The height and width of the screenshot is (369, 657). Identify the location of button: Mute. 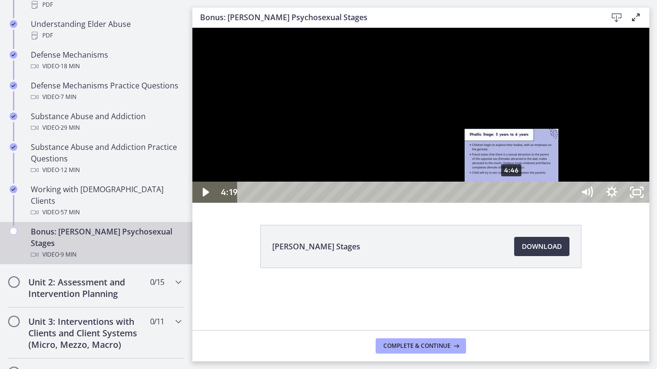
(394, 164).